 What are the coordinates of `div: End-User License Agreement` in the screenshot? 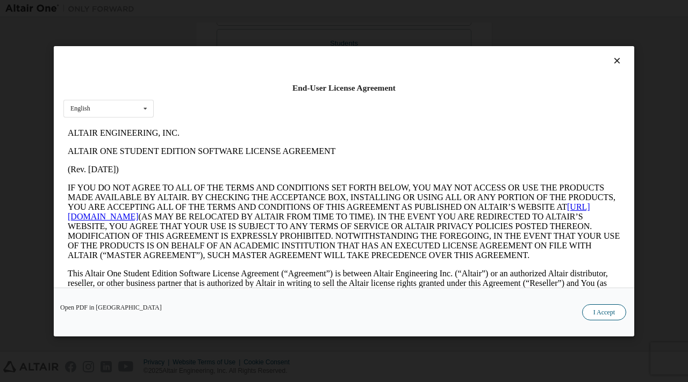 It's located at (344, 88).